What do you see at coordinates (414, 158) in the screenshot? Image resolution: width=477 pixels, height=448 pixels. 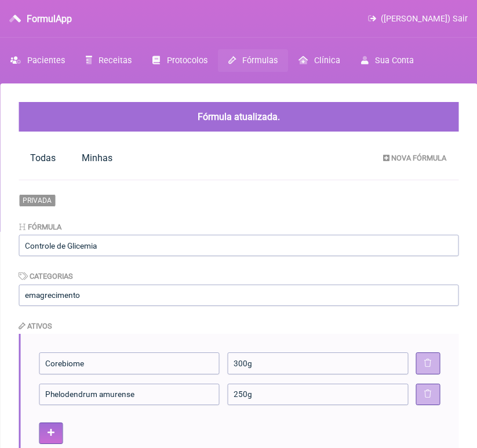 I see `a: Nova Fórmula` at bounding box center [414, 158].